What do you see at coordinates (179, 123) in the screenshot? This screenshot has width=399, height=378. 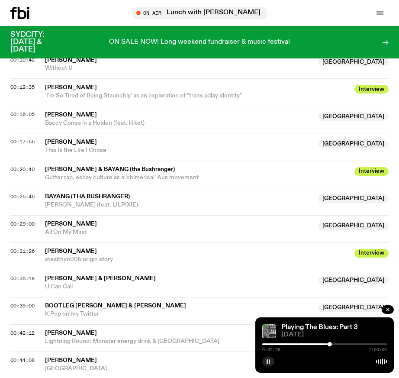 I see `span: Baccy Cones in a Holden (feat. lil ket)` at bounding box center [179, 123].